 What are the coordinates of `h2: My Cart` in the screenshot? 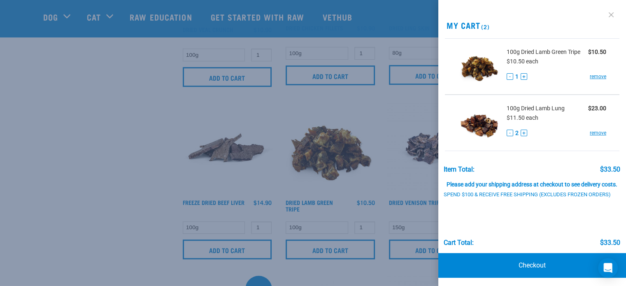 It's located at (532, 25).